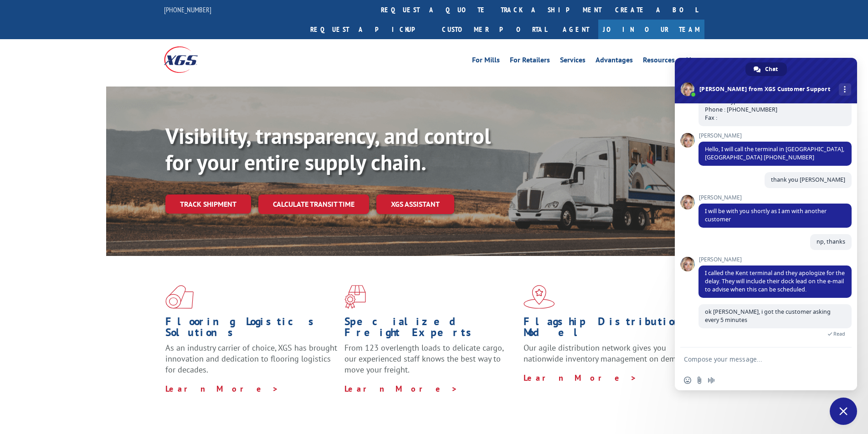  What do you see at coordinates (844, 411) in the screenshot?
I see `div: Close chat` at bounding box center [844, 411].